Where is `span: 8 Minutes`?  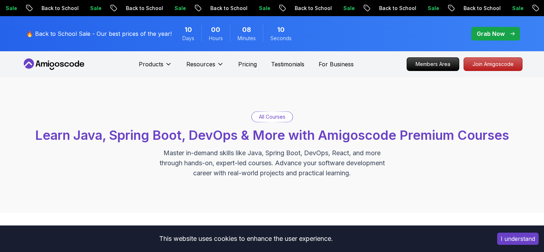 span: 8 Minutes is located at coordinates (247, 30).